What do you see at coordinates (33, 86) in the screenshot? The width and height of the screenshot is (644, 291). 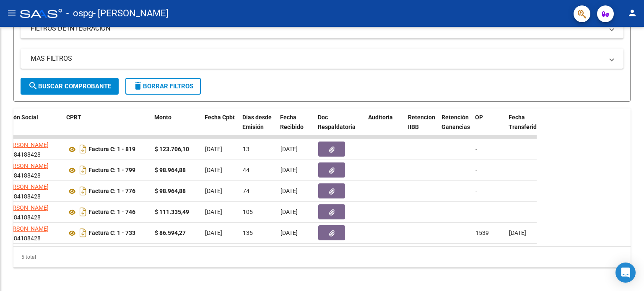 I see `mat-icon: search` at bounding box center [33, 86].